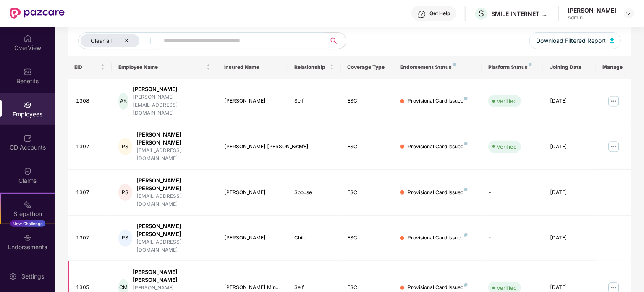  I want to click on th: Coverage Type, so click(367, 67).